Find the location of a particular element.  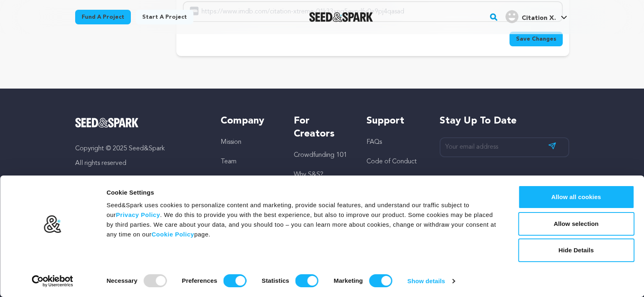

a: Team is located at coordinates (228, 162).